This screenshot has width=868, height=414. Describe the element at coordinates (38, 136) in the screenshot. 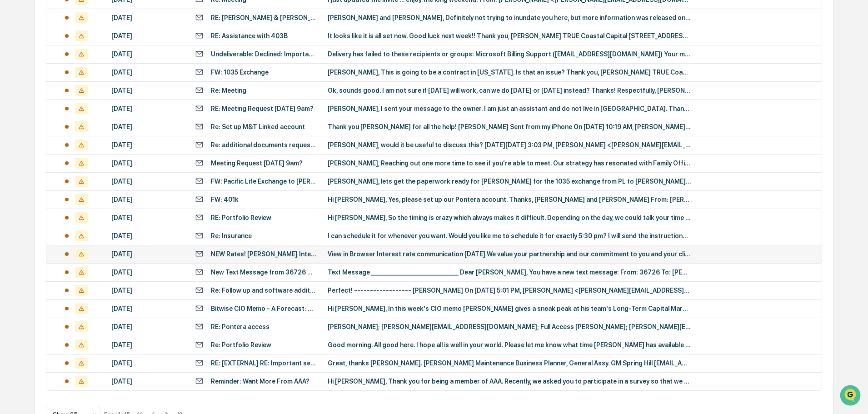

I see `span: Data Lookup` at that location.